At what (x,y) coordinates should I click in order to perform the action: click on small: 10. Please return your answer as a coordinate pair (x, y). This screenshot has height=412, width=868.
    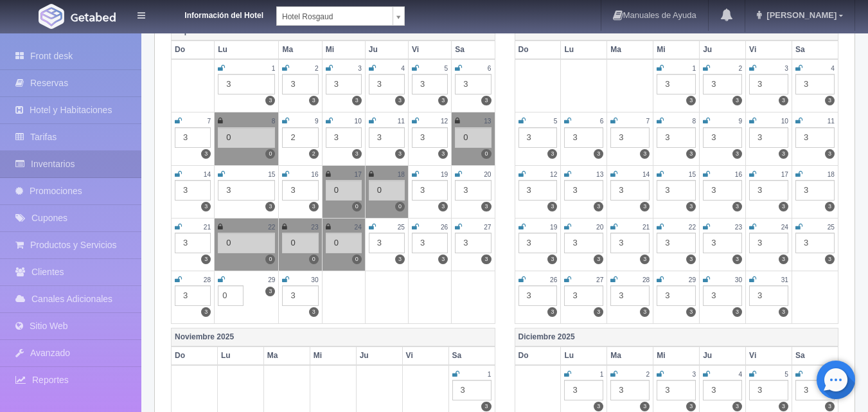
    Looking at the image, I should click on (358, 121).